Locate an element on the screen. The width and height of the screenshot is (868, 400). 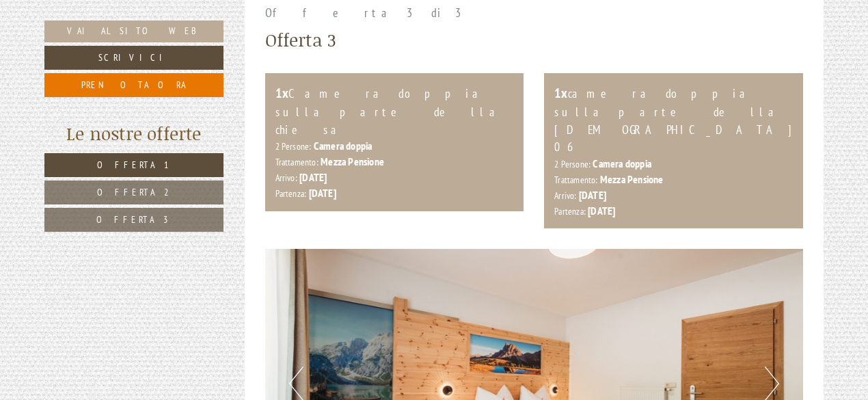
div: Le nostre offerte is located at coordinates (134, 133).